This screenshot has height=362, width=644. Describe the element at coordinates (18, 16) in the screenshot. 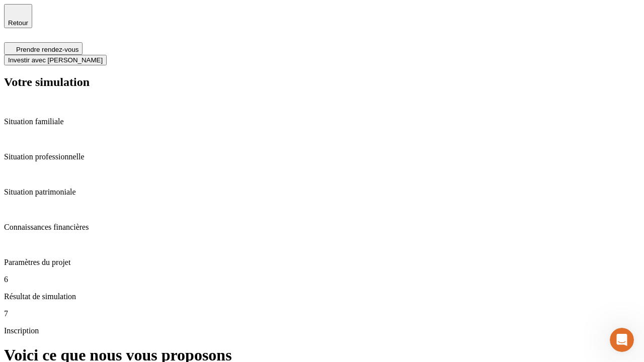

I see `button: Retour` at that location.